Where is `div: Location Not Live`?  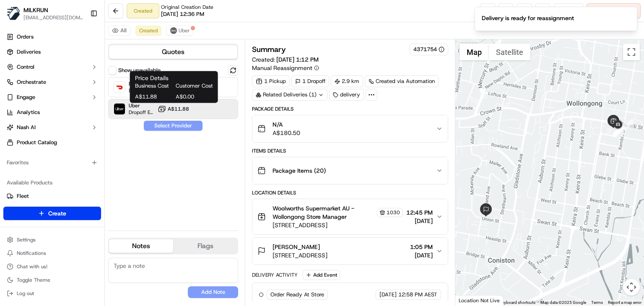 div: Location Not Live is located at coordinates (479, 300).